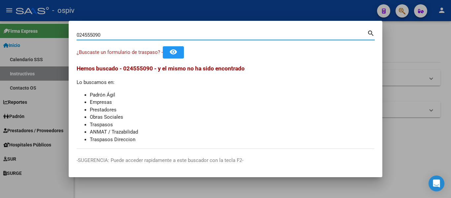 This screenshot has height=198, width=451. I want to click on li: Empresas, so click(232, 102).